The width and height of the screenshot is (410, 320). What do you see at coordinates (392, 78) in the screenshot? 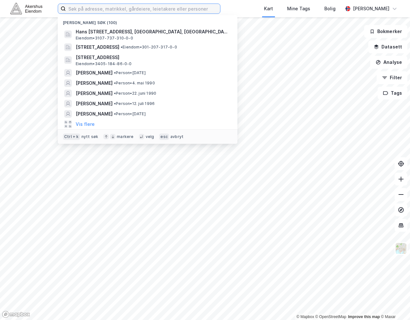
I see `button: Filter` at bounding box center [392, 78].